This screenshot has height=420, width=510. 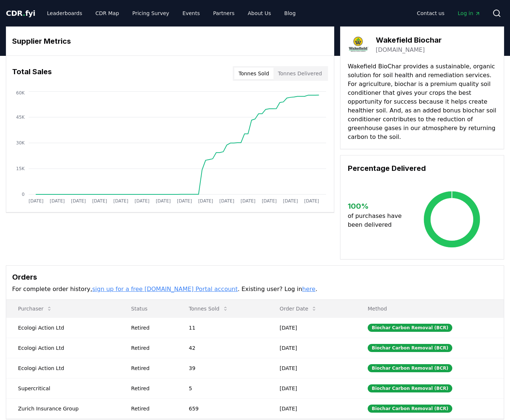 What do you see at coordinates (21, 169) in the screenshot?
I see `tspan: 15K` at bounding box center [21, 169].